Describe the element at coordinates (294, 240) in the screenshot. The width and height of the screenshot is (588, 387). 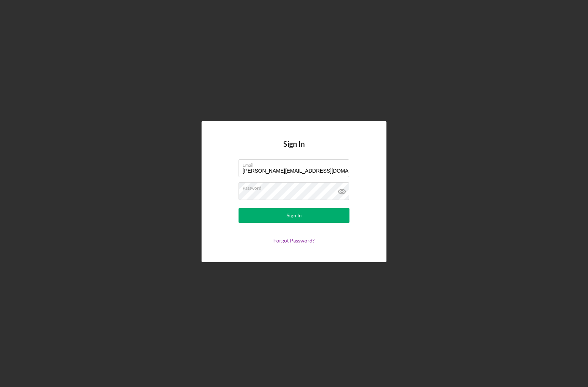
I see `a: Forgot Password?` at that location.